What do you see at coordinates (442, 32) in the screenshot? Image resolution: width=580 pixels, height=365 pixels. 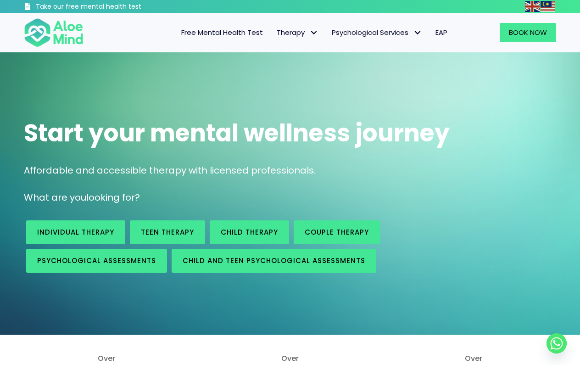 I see `span: EAP` at bounding box center [442, 32].